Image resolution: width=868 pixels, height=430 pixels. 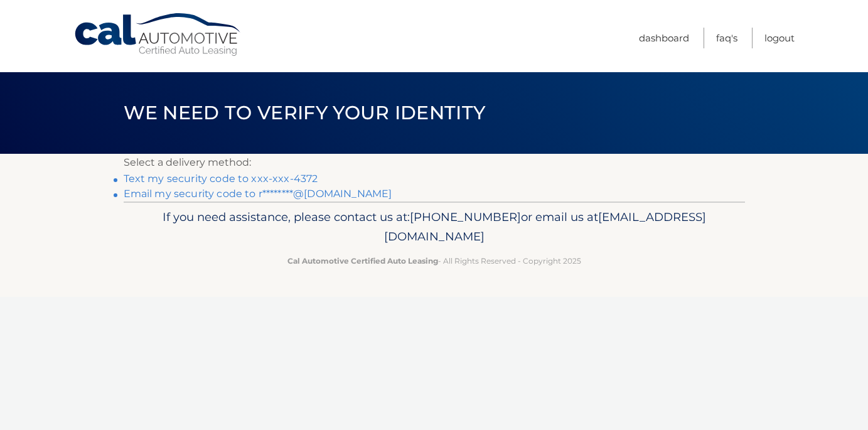 I want to click on a: Cal Automotive, so click(x=158, y=35).